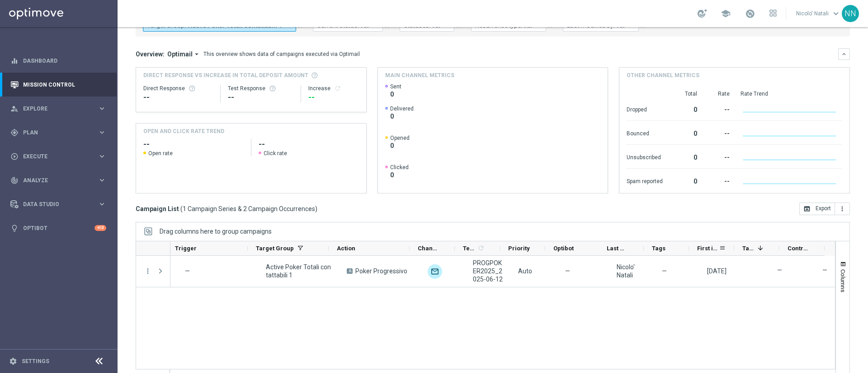  Describe the element at coordinates (58, 229) in the screenshot. I see `button: lightbulb Optibot +10` at that location.